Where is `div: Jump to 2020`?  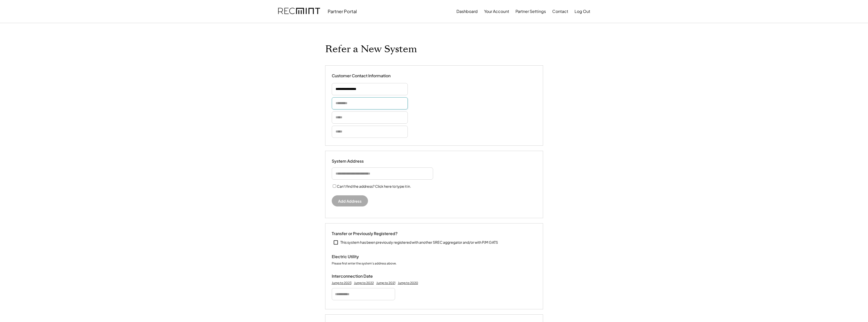
div: Jump to 2020 is located at coordinates (408, 283).